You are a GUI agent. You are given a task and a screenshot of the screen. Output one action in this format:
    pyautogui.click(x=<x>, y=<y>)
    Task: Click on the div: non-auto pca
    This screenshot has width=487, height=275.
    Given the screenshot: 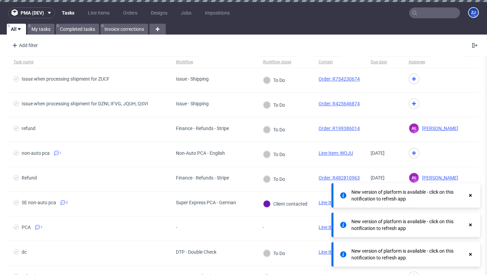 What is the action you would take?
    pyautogui.click(x=36, y=153)
    